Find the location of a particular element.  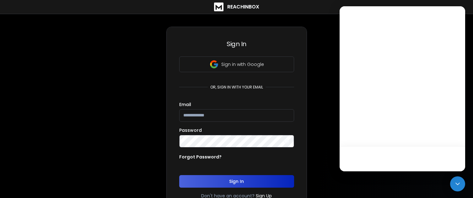

label: Password is located at coordinates (191, 130).